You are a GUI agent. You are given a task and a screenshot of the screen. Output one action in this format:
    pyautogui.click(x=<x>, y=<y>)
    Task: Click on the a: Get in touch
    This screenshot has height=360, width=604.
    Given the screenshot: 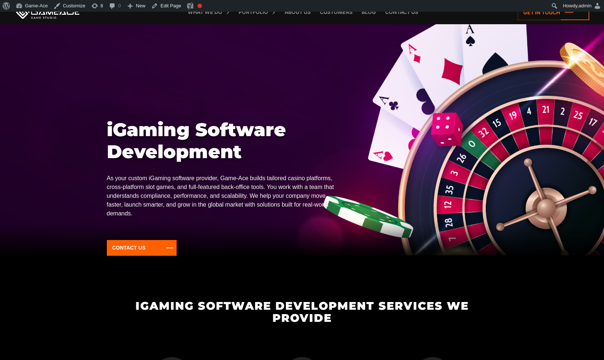 What is the action you would take?
    pyautogui.click(x=553, y=12)
    